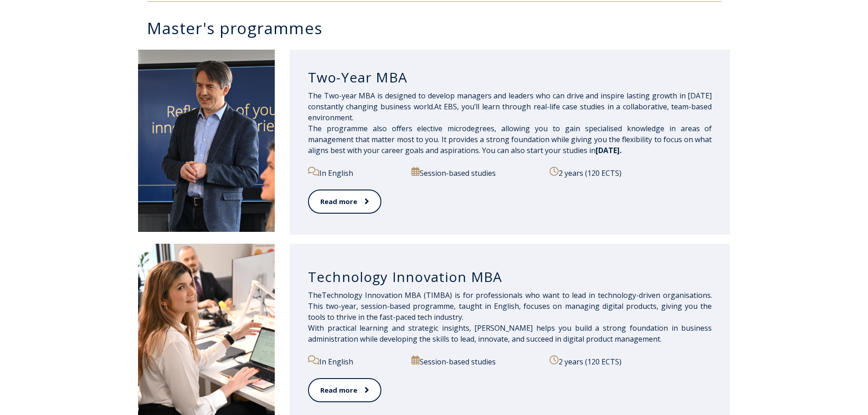 The image size is (868, 415). I want to click on span: The, so click(314, 295).